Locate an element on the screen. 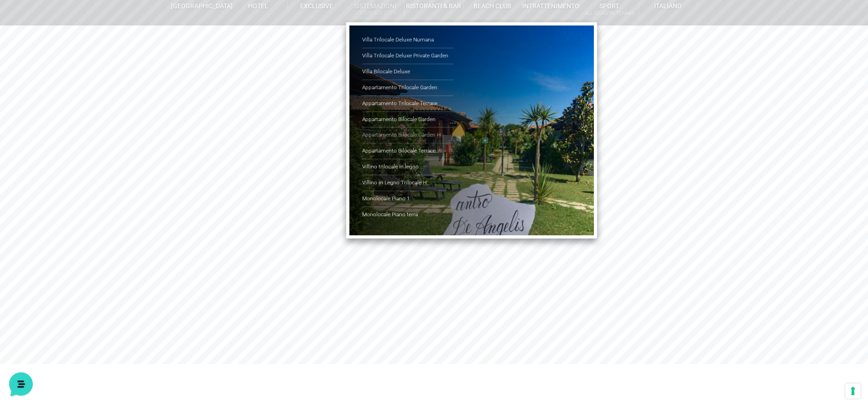 The image size is (868, 406). a: Villino in Legno Trilocale H is located at coordinates (408, 183).